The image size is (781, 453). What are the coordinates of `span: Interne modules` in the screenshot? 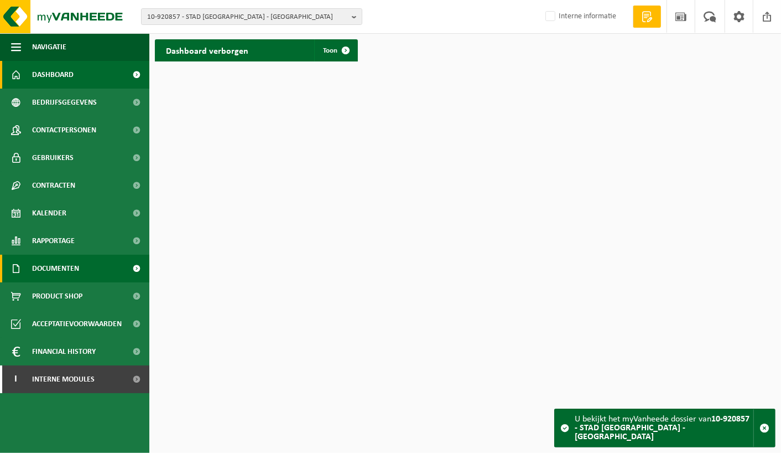 It's located at (63, 379).